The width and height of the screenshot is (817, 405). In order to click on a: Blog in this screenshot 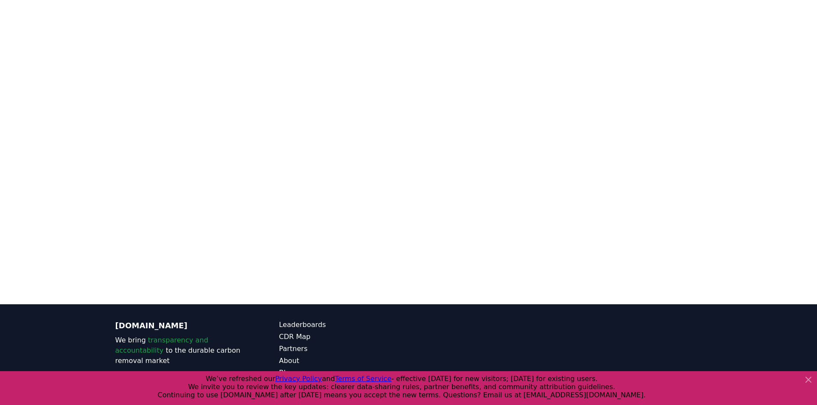, I will do `click(344, 373)`.